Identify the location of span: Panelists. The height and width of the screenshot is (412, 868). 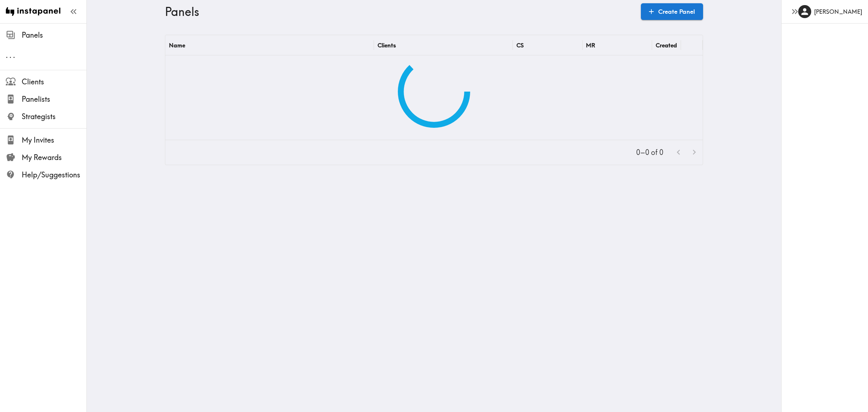
(54, 99).